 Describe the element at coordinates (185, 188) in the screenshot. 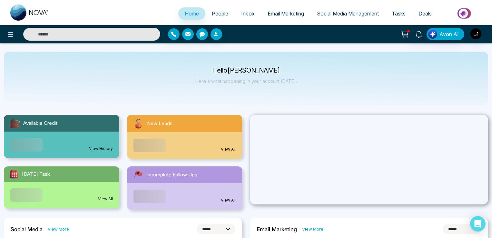

I see `a: Incomplete Follow UpsView All` at that location.